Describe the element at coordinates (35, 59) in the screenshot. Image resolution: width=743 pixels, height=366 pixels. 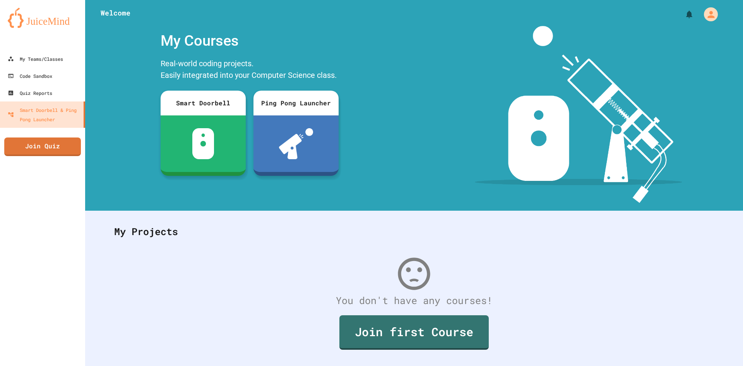
I see `div: My Teams/Classes` at that location.